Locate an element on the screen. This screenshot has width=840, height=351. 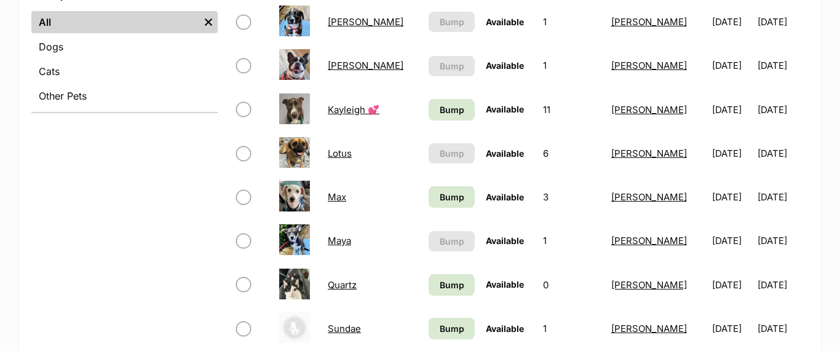
td: 3 is located at coordinates (571, 197).